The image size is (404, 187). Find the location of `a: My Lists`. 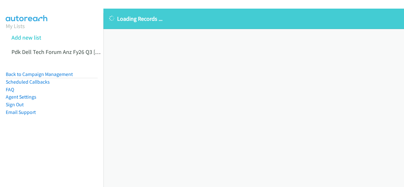

a: My Lists is located at coordinates (15, 26).